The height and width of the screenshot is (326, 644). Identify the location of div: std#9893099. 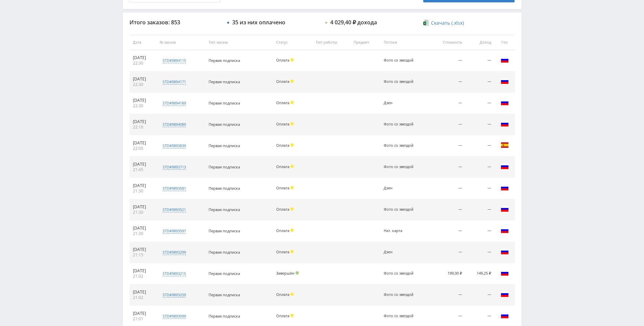
(174, 316).